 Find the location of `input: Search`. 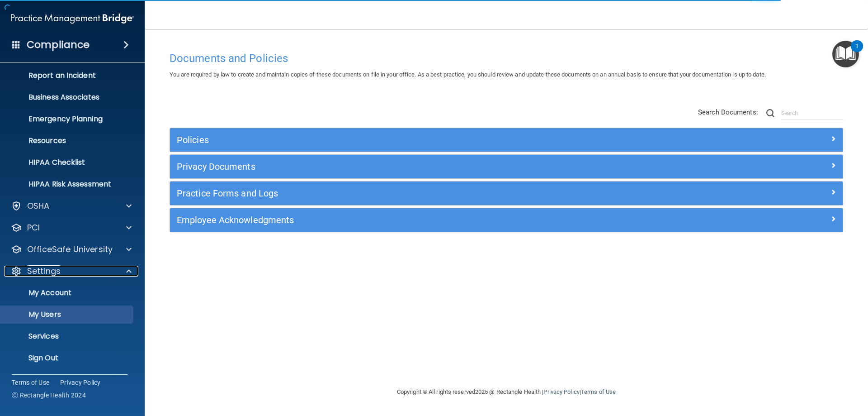

input: Search is located at coordinates (812, 113).